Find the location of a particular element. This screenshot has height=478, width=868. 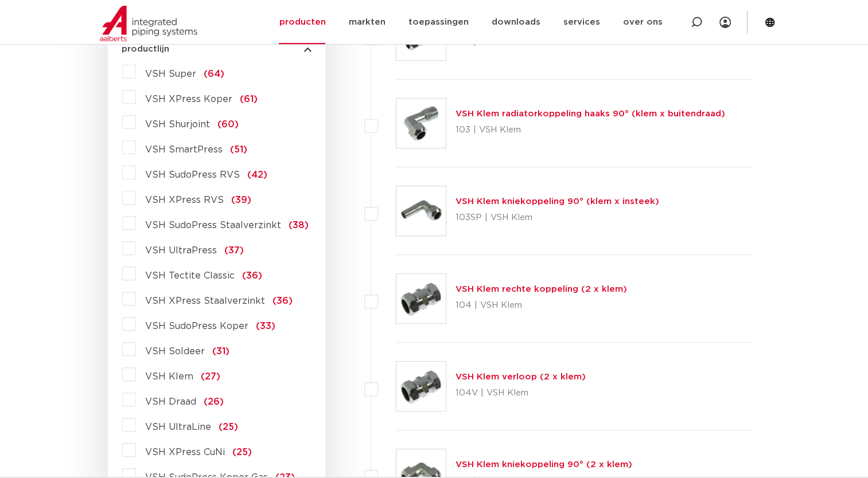

span: (31) is located at coordinates (221, 352).